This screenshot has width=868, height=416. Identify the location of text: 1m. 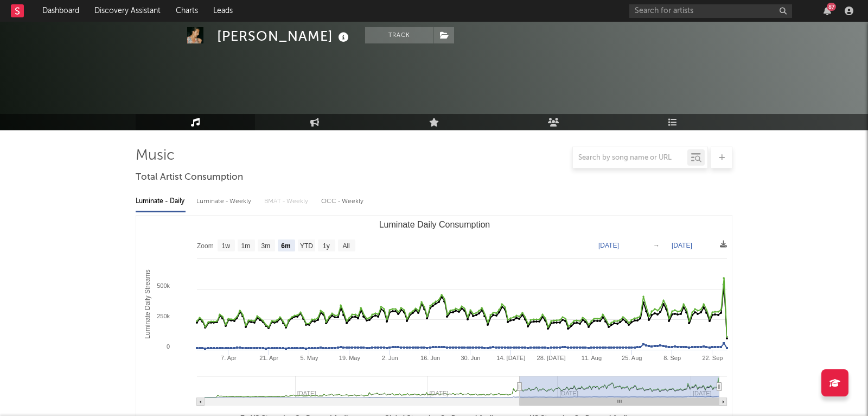
(246, 246).